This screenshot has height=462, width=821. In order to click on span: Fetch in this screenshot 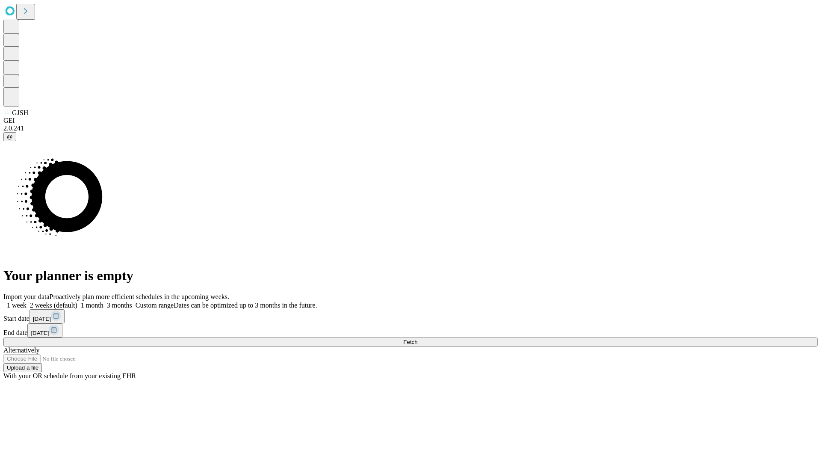, I will do `click(410, 342)`.